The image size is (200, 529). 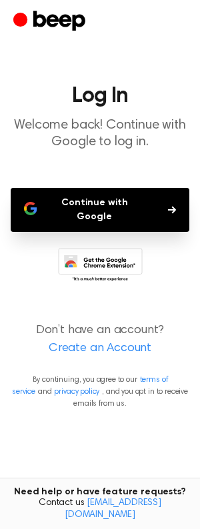 I want to click on h1: Log In, so click(x=100, y=96).